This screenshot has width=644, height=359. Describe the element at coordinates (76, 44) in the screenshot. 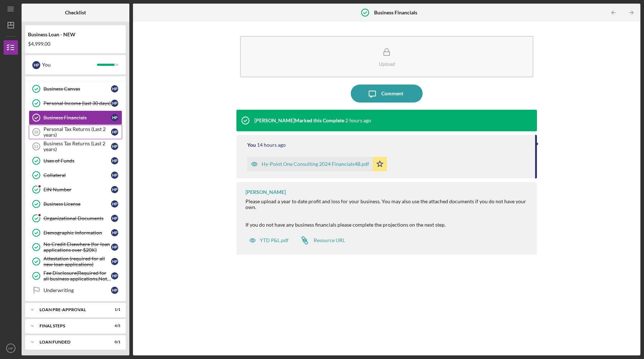

I see `div: $4,999.00` at that location.